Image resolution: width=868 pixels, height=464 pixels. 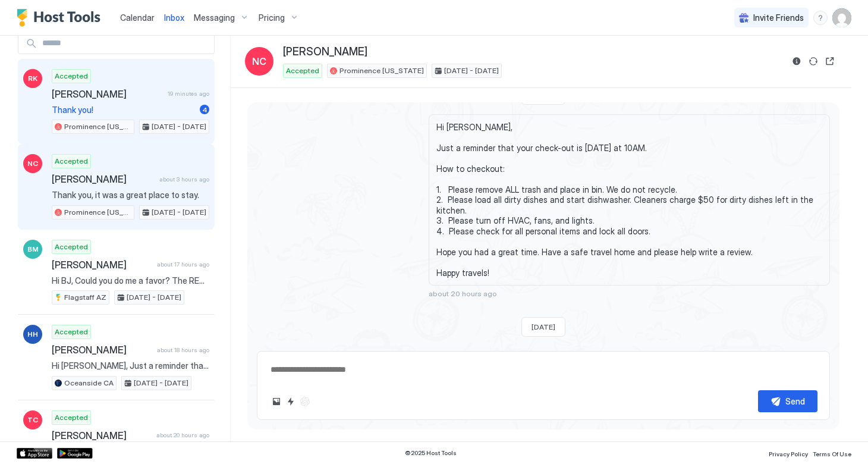 What do you see at coordinates (123, 110) in the screenshot?
I see `span: Thank you!` at bounding box center [123, 110].